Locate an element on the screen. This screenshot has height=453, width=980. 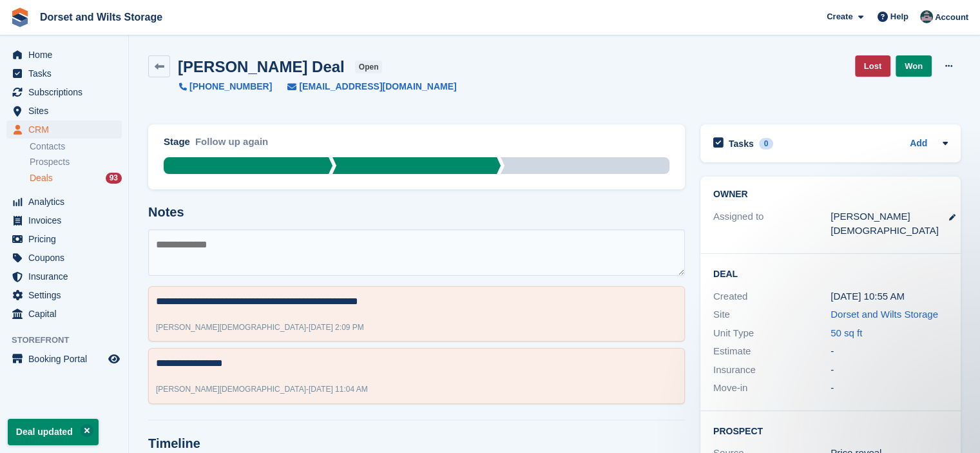
div: Unit Type is located at coordinates (771, 333).